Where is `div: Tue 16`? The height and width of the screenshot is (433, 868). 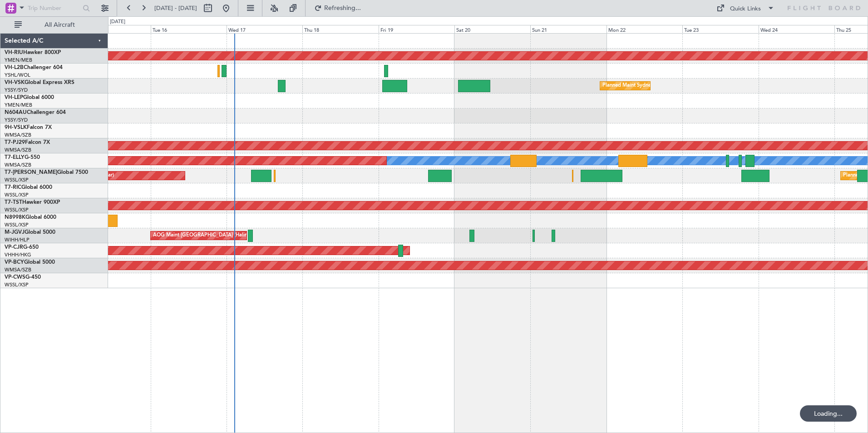 div: Tue 16 is located at coordinates (188, 29).